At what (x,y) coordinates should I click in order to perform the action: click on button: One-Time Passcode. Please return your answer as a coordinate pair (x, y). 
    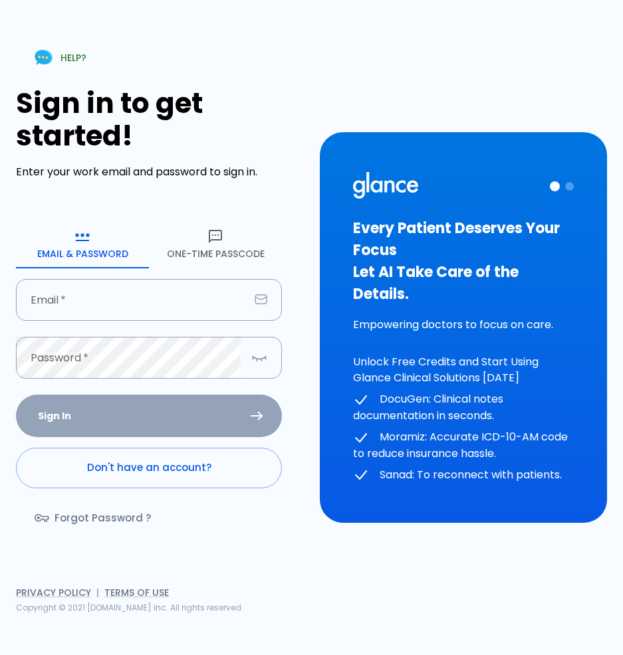
    Looking at the image, I should click on (215, 245).